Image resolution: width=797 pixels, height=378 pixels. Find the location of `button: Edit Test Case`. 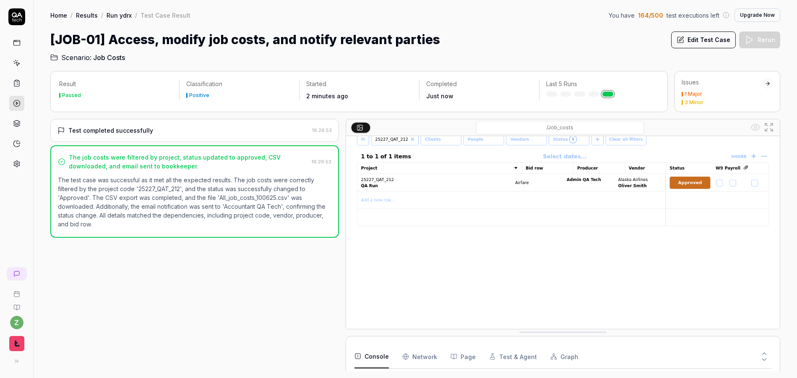

button: Edit Test Case is located at coordinates (704, 40).